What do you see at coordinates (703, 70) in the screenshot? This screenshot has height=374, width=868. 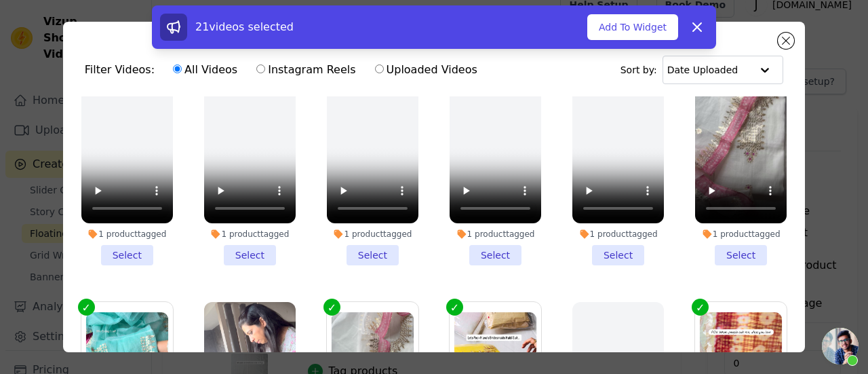 I see `div: Sort by:` at bounding box center [703, 70].